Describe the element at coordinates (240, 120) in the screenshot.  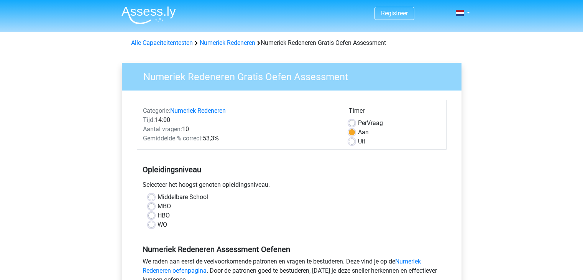
I see `div: 14:00` at that location.